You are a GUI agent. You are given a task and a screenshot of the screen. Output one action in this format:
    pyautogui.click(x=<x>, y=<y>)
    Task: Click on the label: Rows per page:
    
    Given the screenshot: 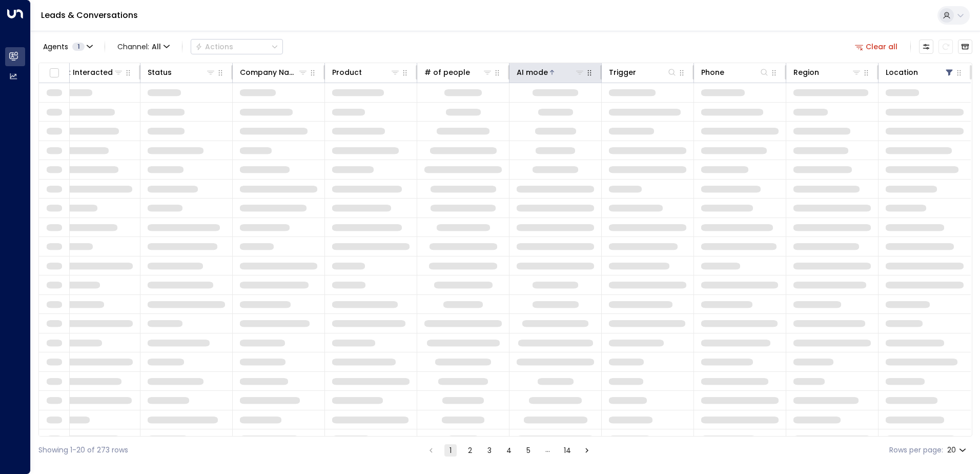 What is the action you would take?
    pyautogui.click(x=916, y=450)
    